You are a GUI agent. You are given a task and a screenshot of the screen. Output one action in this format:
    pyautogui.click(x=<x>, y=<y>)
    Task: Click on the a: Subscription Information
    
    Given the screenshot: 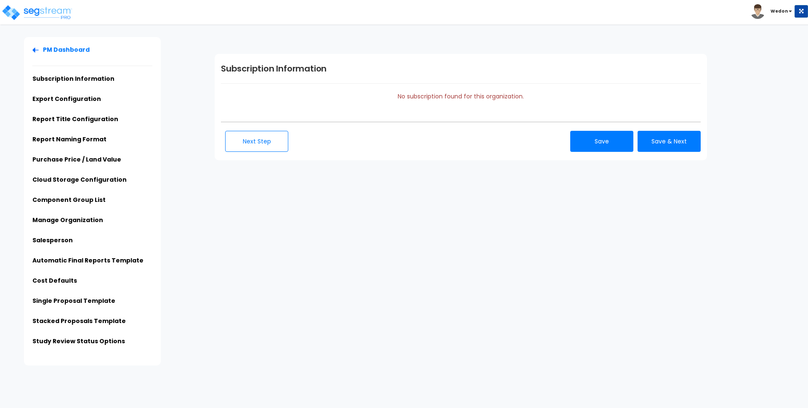 What is the action you would take?
    pyautogui.click(x=73, y=79)
    